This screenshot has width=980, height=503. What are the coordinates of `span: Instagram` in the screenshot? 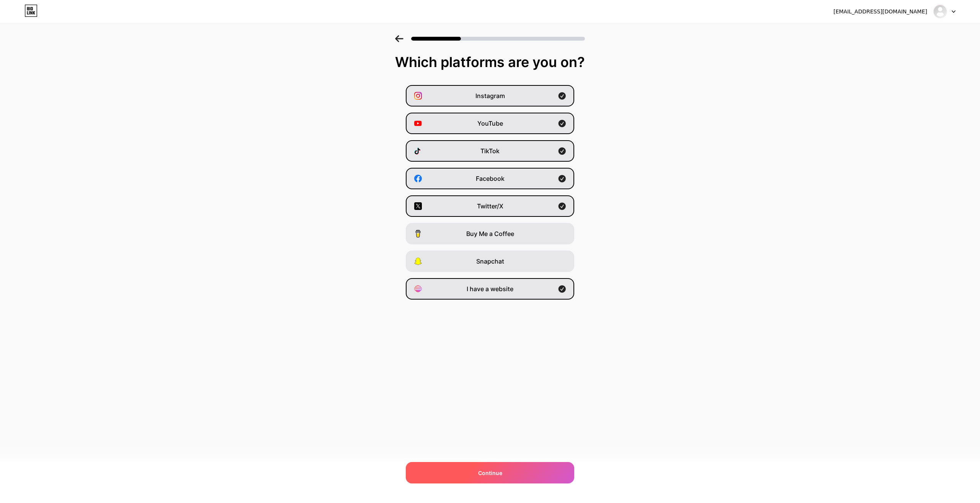 It's located at (490, 96).